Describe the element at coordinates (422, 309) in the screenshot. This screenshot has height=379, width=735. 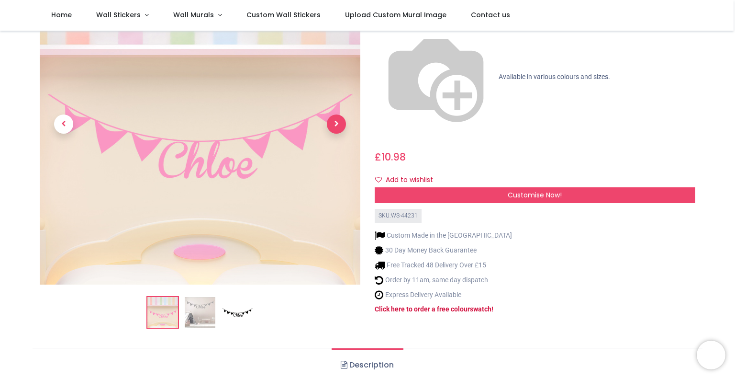
I see `a: Click here to order a free colour` at that location.